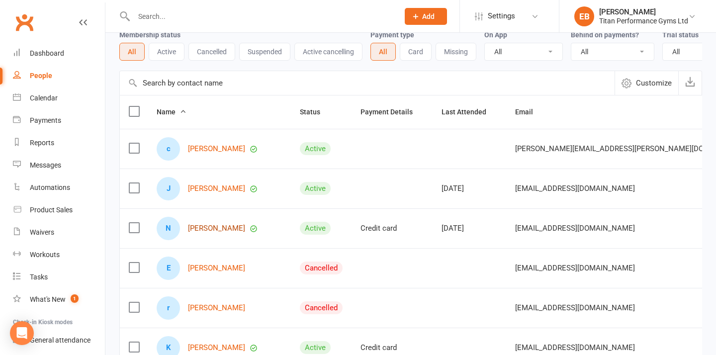 Image resolution: width=716 pixels, height=355 pixels. Describe the element at coordinates (530, 112) in the screenshot. I see `span: Email` at that location.